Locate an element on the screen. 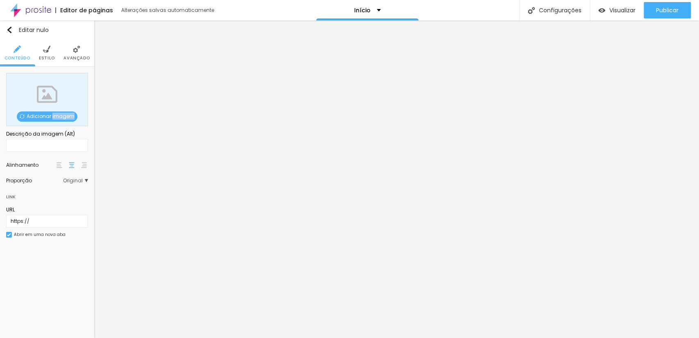 The width and height of the screenshot is (699, 338). font: Visualizar is located at coordinates (622, 10).